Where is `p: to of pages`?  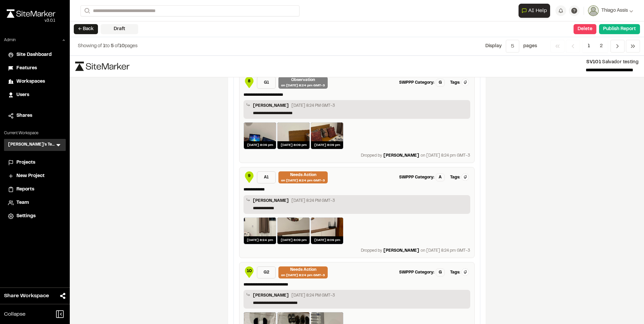
p: to of pages is located at coordinates (108, 46).